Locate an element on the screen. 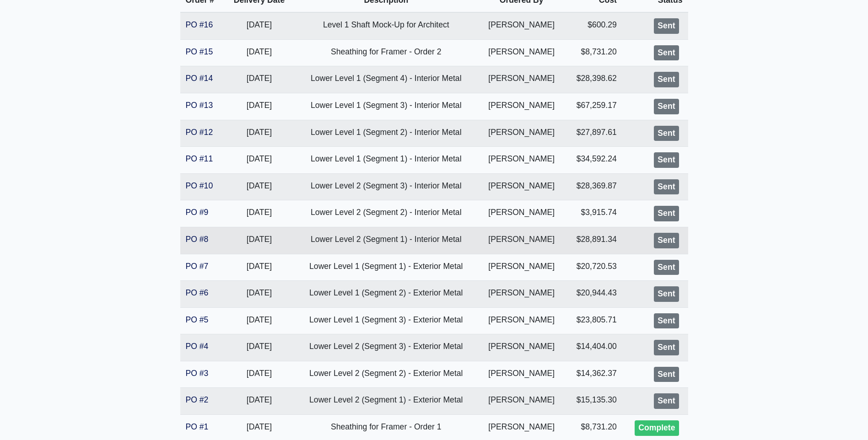  td: Lower Level 2 (Segment 1) - Exterior Metal is located at coordinates (386, 401).